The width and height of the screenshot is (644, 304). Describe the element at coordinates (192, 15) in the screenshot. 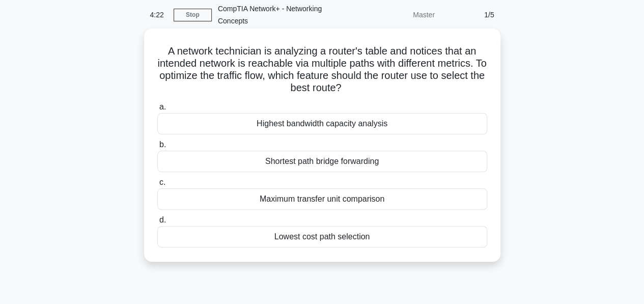

I see `a: Stop` at that location.